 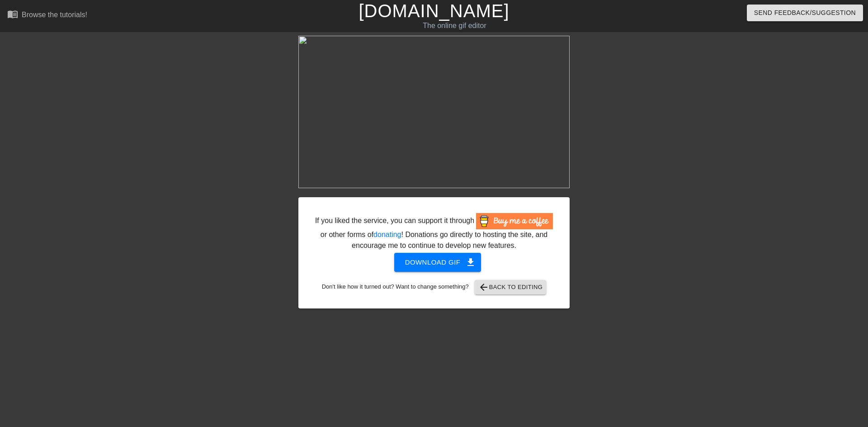 I want to click on img: Buy Me A Coffee, so click(x=515, y=221).